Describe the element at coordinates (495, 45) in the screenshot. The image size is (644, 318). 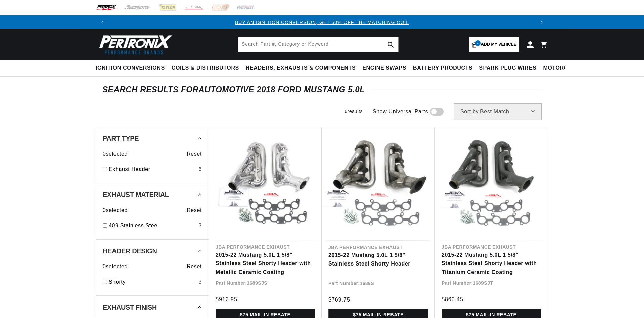
I see `a: 1Add my vehicle` at that location.